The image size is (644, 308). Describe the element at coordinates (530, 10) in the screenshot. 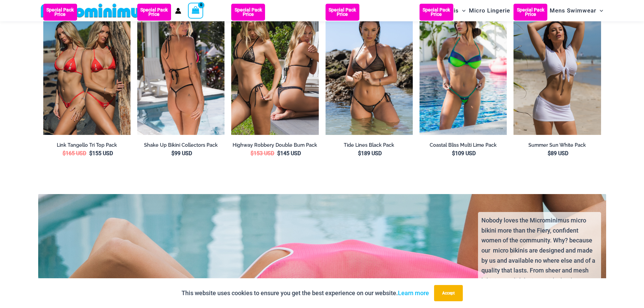

I see `span: Outers` at that location.